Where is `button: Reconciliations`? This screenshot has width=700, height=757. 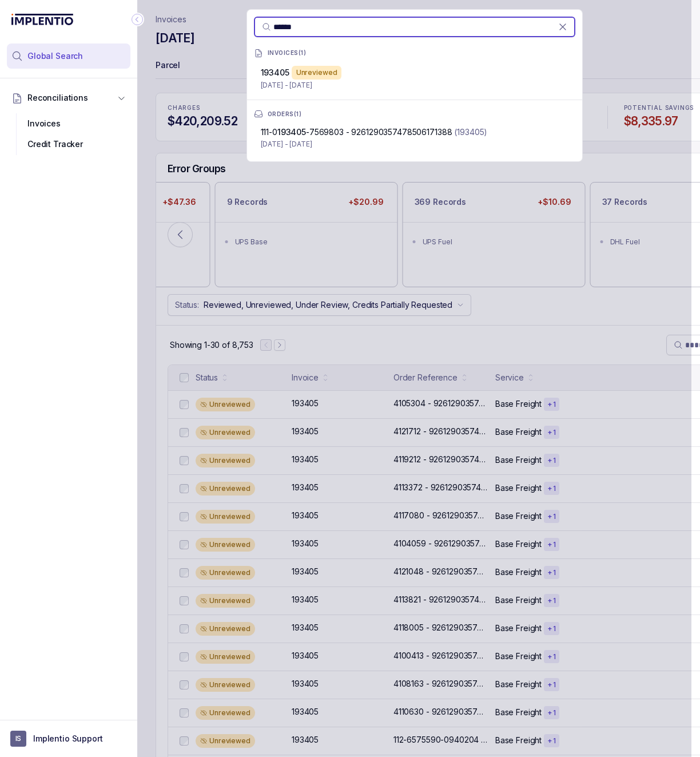
button: Reconciliations is located at coordinates (69, 98).